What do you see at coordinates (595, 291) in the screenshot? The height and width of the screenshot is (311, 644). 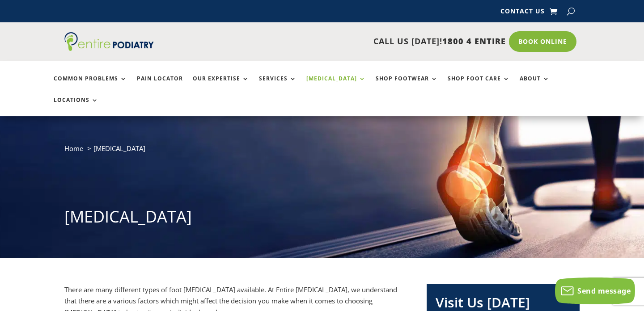 I see `button: Send message` at bounding box center [595, 291].